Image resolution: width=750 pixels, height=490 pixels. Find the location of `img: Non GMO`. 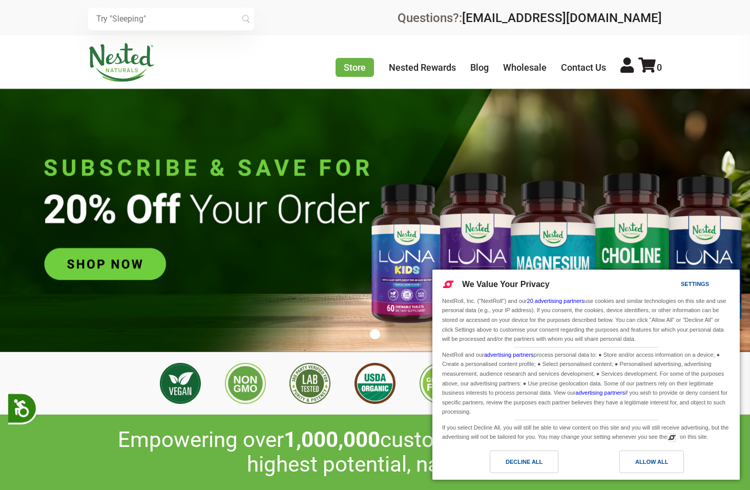

img: Non GMO is located at coordinates (245, 383).